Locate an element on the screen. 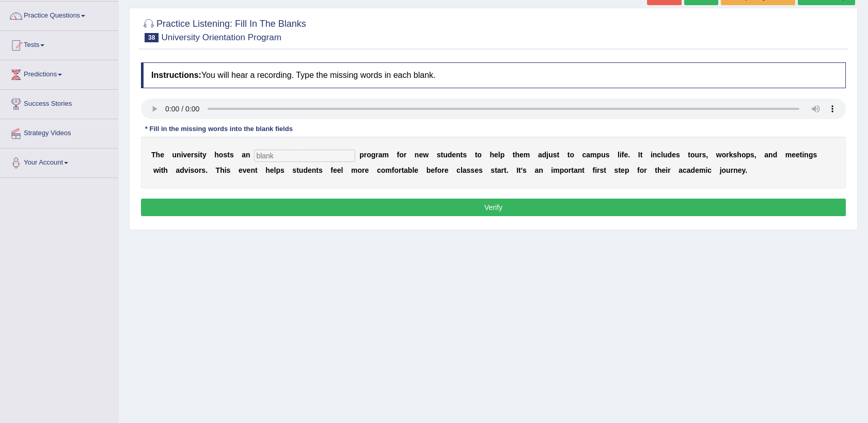 The height and width of the screenshot is (423, 868). b: w is located at coordinates (425, 155).